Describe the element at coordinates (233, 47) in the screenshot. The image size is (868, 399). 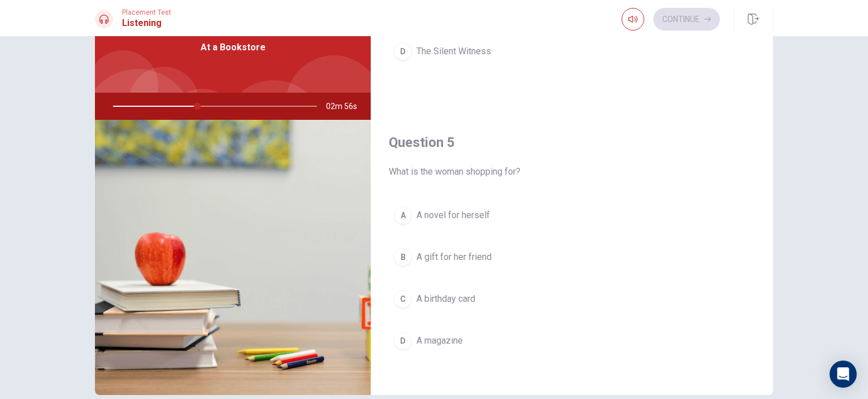
I see `span: At a Bookstore` at that location.